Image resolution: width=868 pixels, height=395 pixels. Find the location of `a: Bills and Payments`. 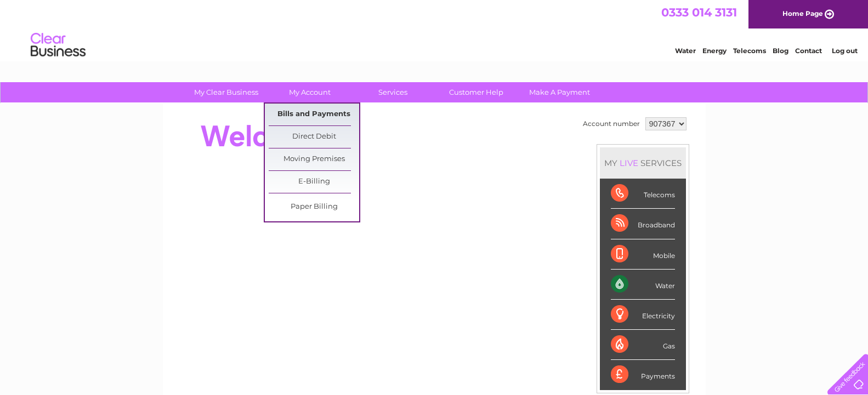

a: Bills and Payments is located at coordinates (313, 114).